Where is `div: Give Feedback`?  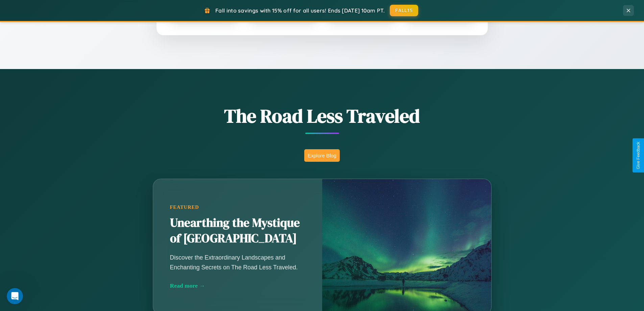
div: Give Feedback is located at coordinates (638, 156).